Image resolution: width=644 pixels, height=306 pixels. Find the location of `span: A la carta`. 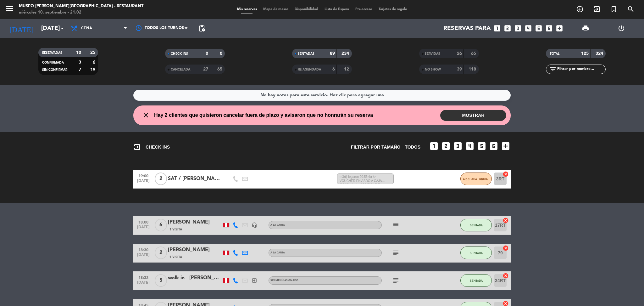

span: A la carta is located at coordinates (278, 253).